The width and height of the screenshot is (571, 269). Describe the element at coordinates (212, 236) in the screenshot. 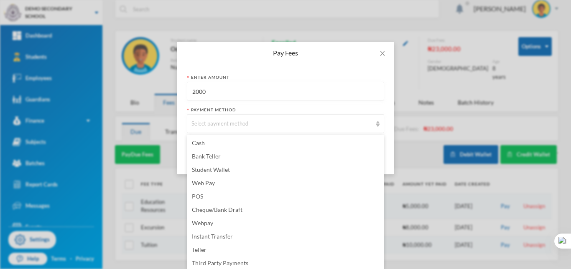

I see `span: Instant Transfer` at that location.